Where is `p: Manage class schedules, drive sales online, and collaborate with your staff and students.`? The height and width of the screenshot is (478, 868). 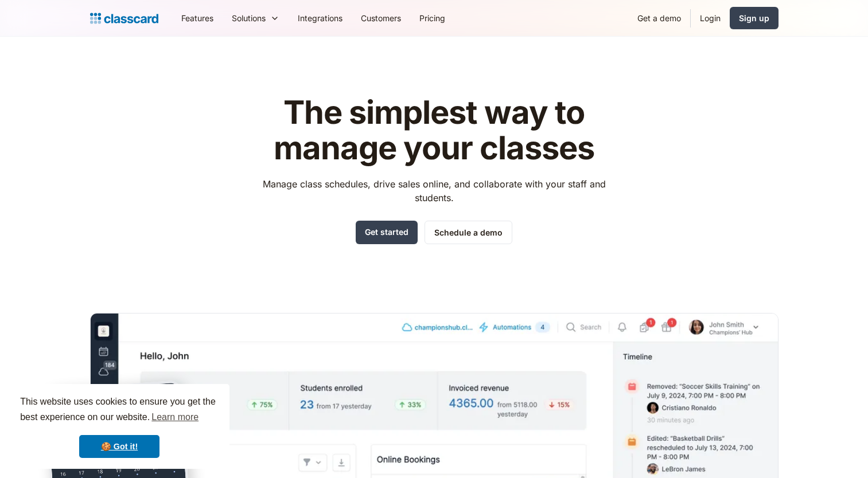
p: Manage class schedules, drive sales online, and collaborate with your staff and students. is located at coordinates (434, 191).